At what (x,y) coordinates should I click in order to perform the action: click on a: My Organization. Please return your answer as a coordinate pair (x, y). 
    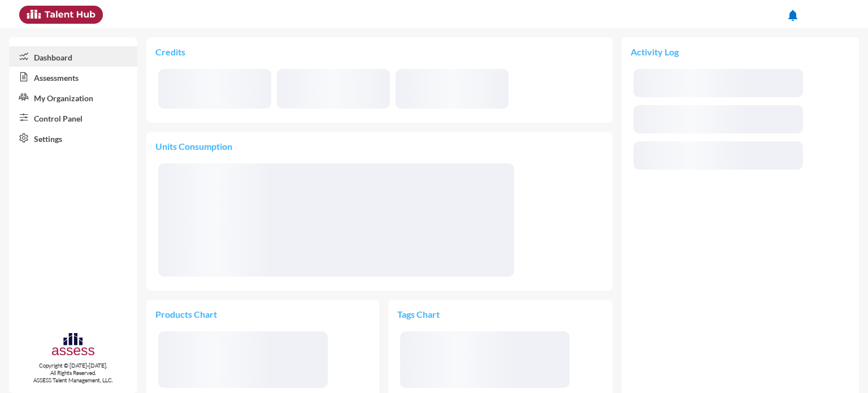
    Looking at the image, I should click on (73, 97).